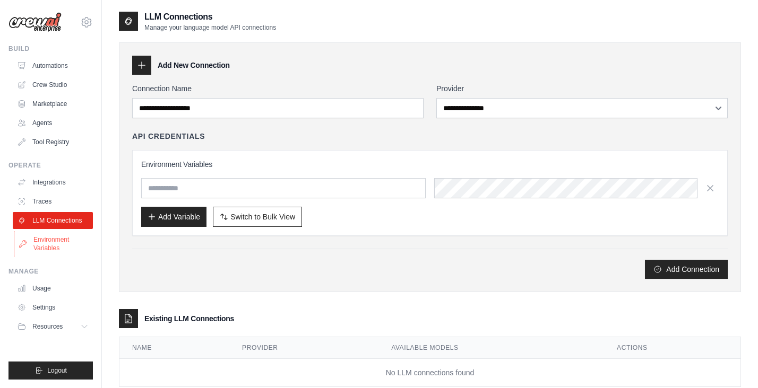 The image size is (758, 388). What do you see at coordinates (53, 123) in the screenshot?
I see `a: Agents` at bounding box center [53, 123].